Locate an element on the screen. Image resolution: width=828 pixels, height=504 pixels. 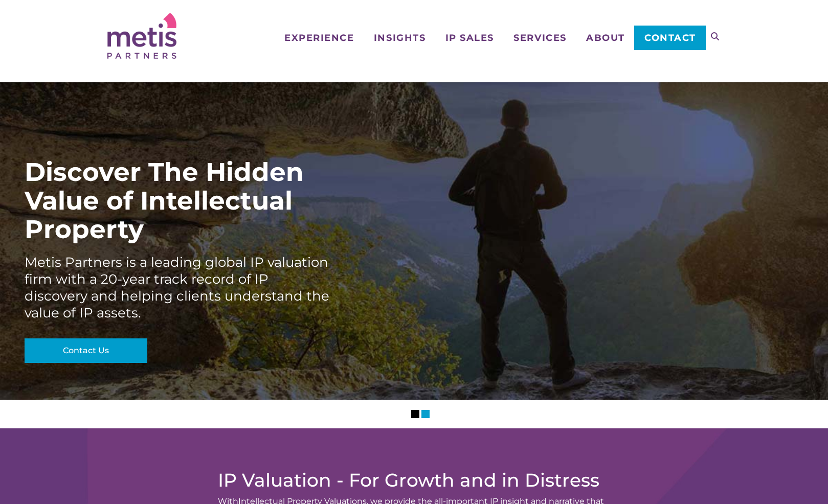
img: Metis Partners is located at coordinates (142, 36).